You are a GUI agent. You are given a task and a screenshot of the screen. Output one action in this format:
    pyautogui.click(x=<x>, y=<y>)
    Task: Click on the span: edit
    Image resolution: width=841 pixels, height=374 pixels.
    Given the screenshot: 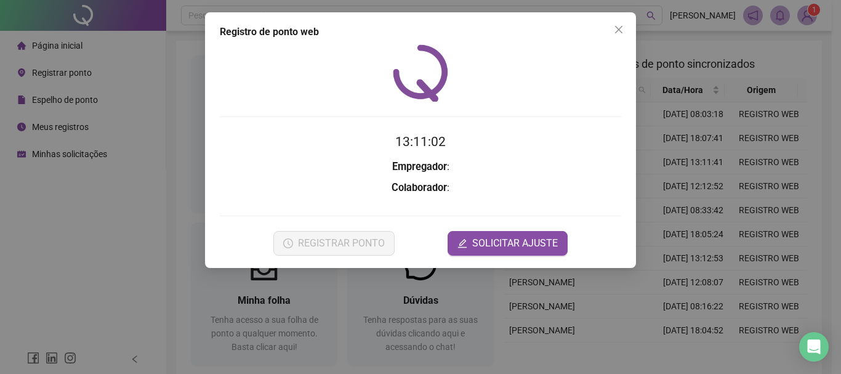 What is the action you would take?
    pyautogui.click(x=462, y=243)
    